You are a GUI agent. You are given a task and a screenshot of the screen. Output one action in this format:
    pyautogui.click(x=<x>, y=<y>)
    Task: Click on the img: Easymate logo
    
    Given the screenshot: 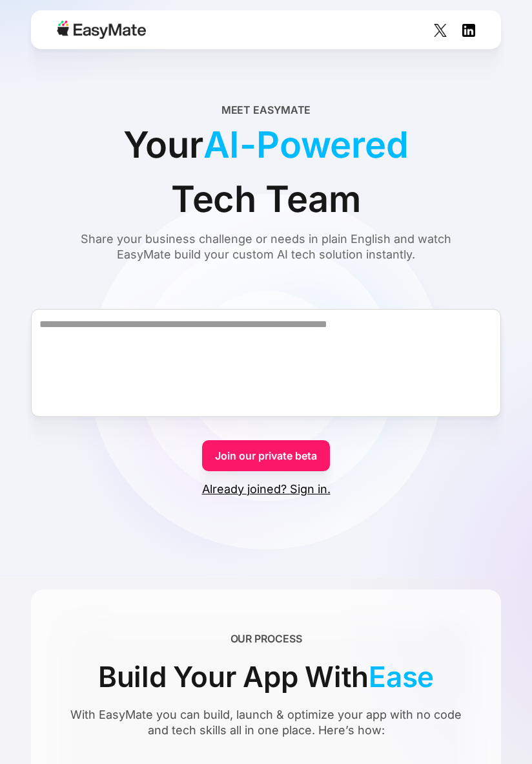 What is the action you would take?
    pyautogui.click(x=101, y=30)
    